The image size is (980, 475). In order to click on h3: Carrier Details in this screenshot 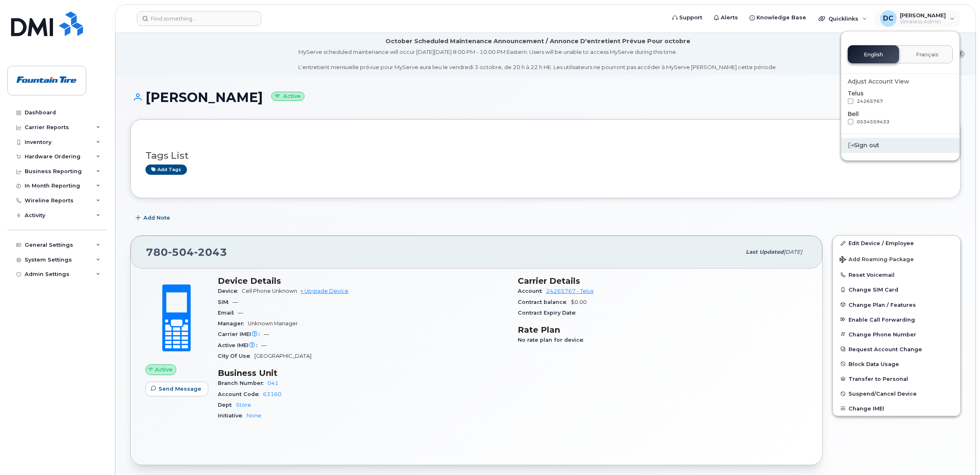, I will do `click(663, 281)`.